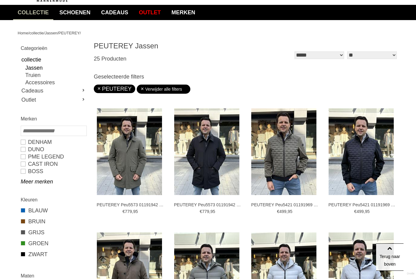 The image size is (416, 279). Describe the element at coordinates (411, 274) in the screenshot. I see `a: Divide` at that location.